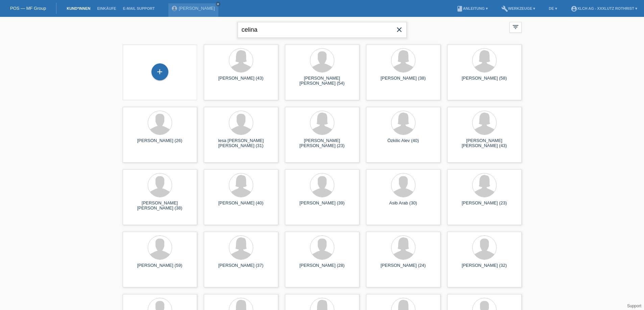 Image resolution: width=644 pixels, height=310 pixels. What do you see at coordinates (518, 9) in the screenshot?
I see `a: buildWerkzeuge ▾` at bounding box center [518, 9].